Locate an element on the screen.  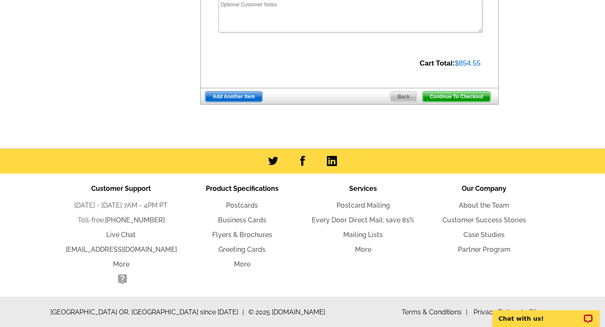
a: Postcard Mailing is located at coordinates (363, 205).